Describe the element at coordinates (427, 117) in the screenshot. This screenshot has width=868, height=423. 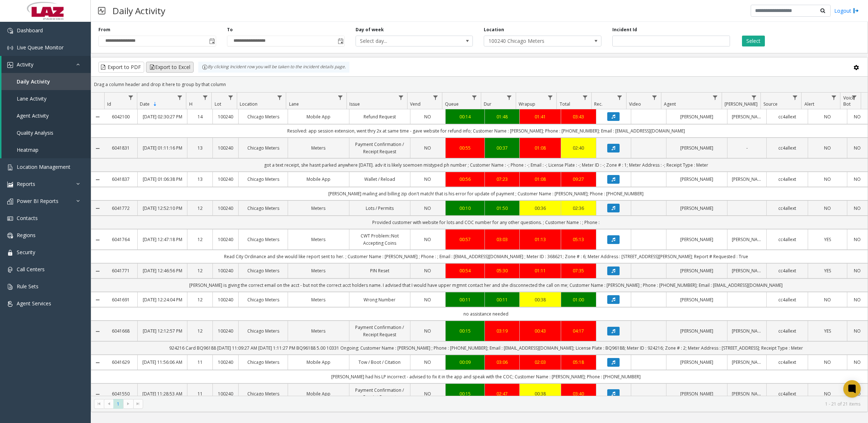
I see `span: NO` at that location.